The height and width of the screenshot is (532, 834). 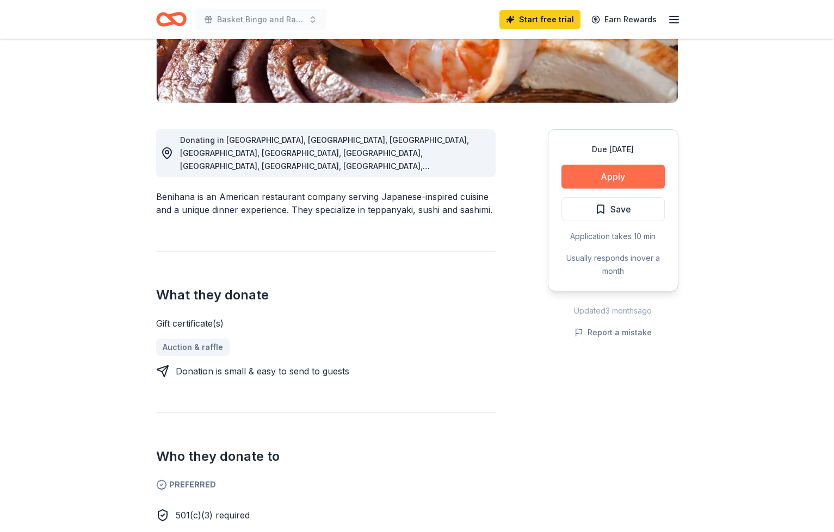 I want to click on div: Application takes 10 min, so click(x=613, y=237).